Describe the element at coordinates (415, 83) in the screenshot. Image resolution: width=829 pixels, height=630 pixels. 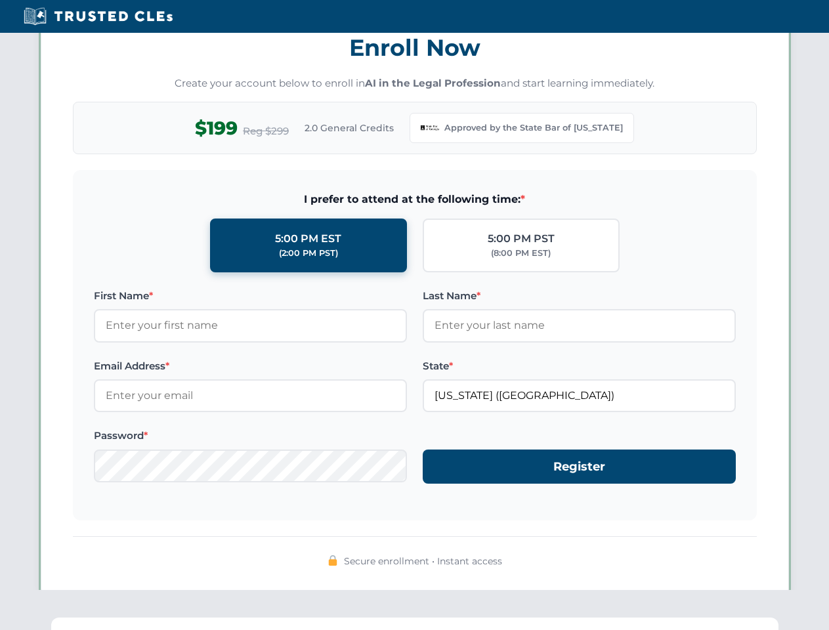
I see `p: Create your account below to enroll in and start learning immediately.` at that location.